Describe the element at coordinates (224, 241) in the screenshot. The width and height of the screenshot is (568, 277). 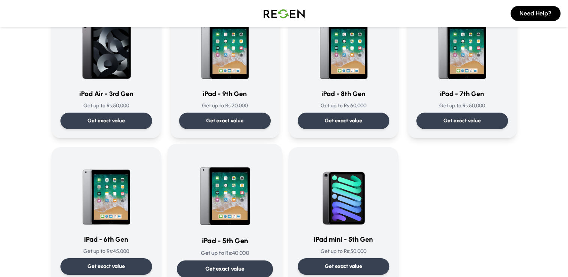
I see `h3: iPad - 5th Gen` at that location.